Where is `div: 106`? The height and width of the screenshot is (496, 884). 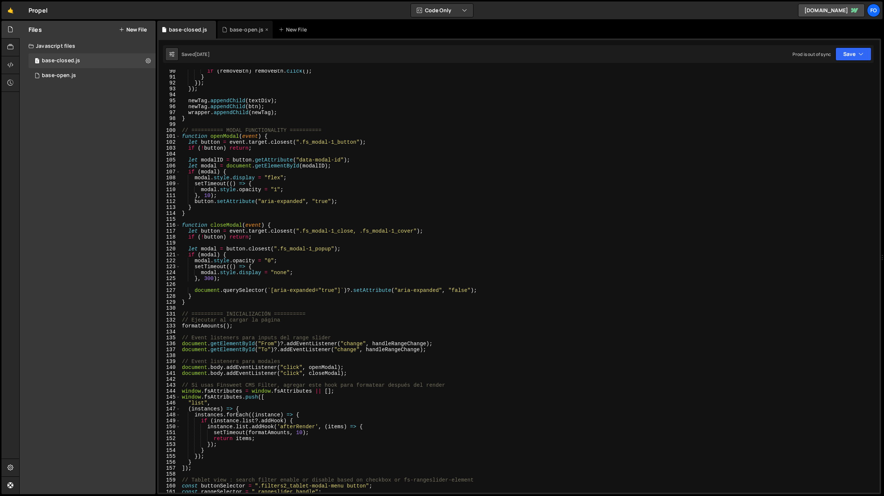 div: 106 is located at coordinates (169, 166).